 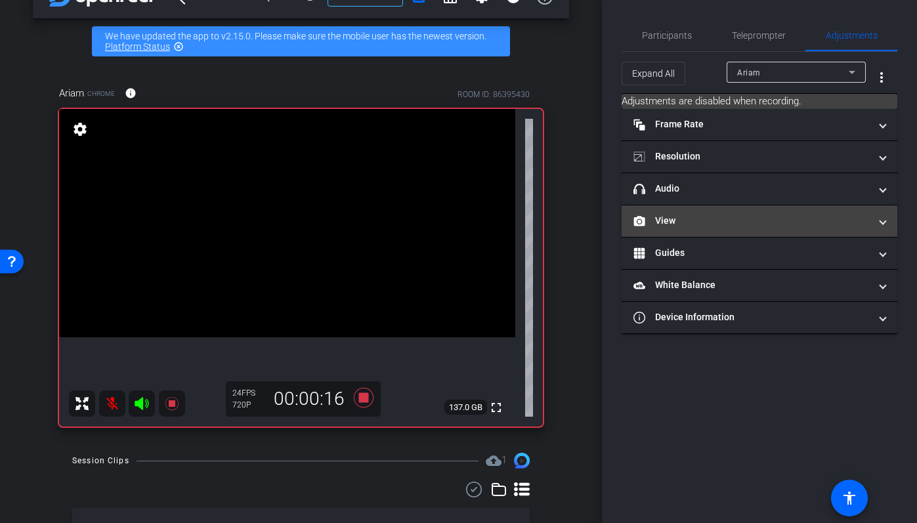 What do you see at coordinates (249, 405) in the screenshot?
I see `div: 720P` at bounding box center [249, 405].